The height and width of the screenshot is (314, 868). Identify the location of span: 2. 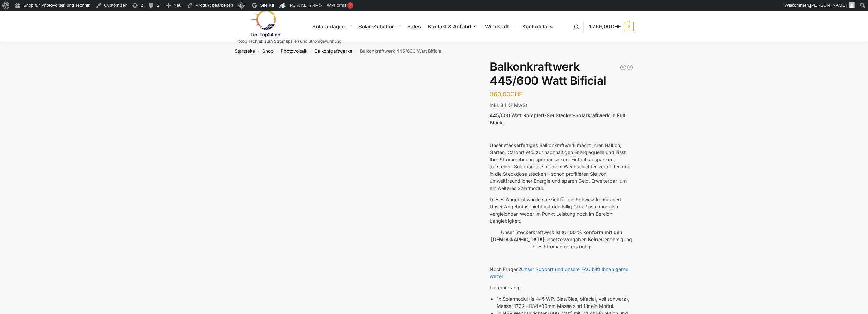
(629, 27).